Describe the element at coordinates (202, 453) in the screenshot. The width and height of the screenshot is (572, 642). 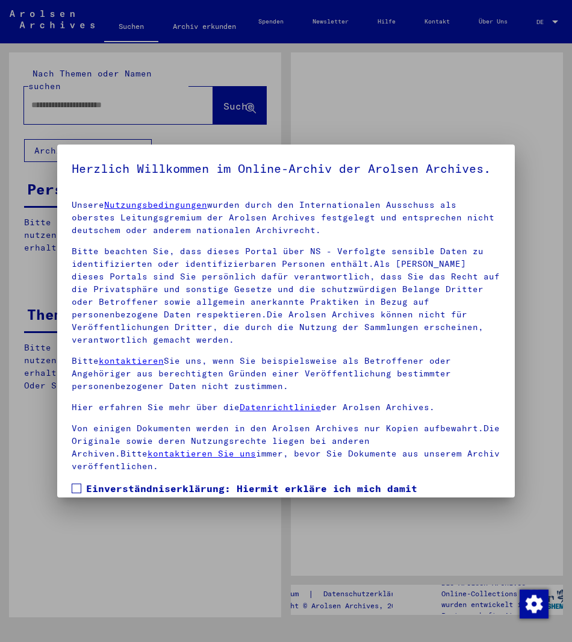
I see `a: kontaktieren Sie uns` at that location.